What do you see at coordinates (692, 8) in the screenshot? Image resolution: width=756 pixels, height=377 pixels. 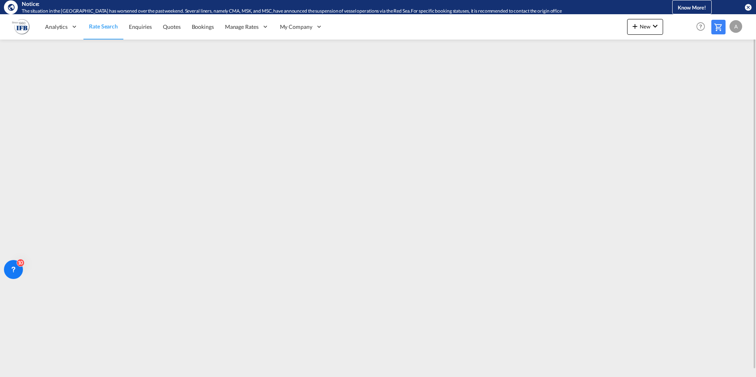 I see `span: Know More!` at bounding box center [692, 8].